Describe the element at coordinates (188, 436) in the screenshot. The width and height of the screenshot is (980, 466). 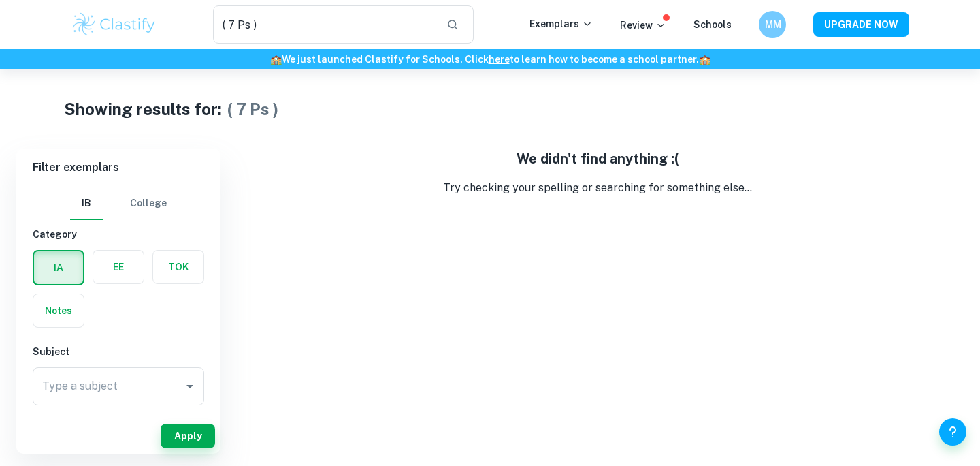
I see `button: Apply` at that location.